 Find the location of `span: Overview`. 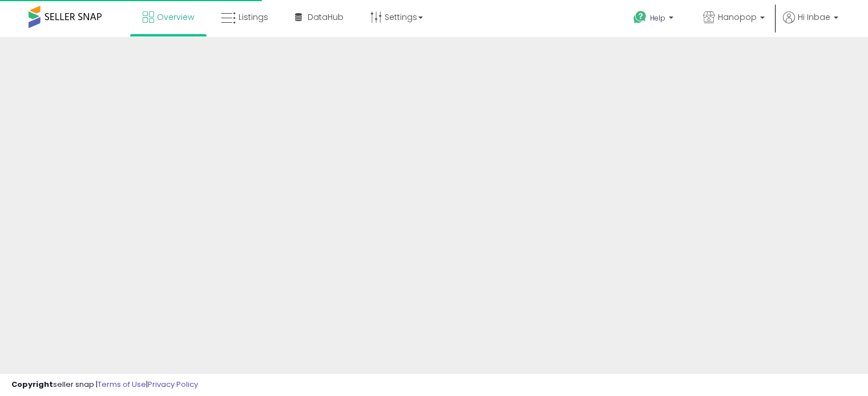

span: Overview is located at coordinates (175, 17).